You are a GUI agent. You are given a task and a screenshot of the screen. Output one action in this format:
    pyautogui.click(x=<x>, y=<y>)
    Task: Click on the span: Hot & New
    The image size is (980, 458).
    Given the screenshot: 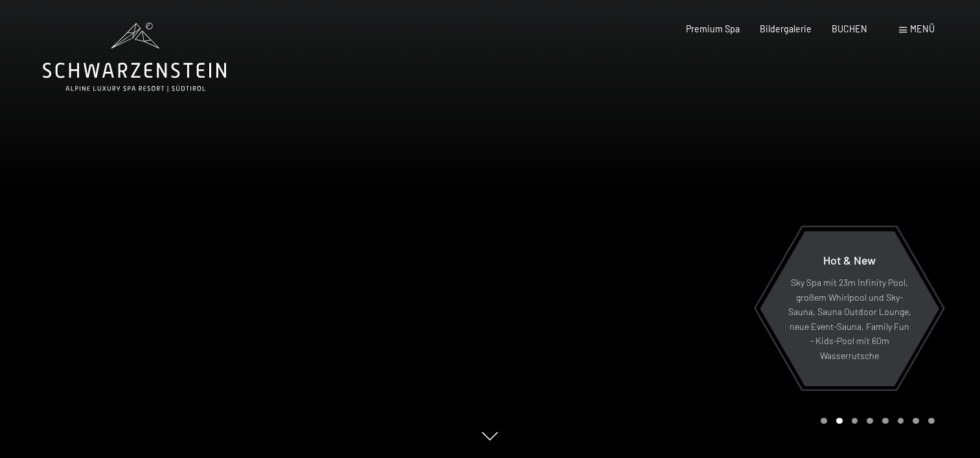 What is the action you would take?
    pyautogui.click(x=849, y=260)
    